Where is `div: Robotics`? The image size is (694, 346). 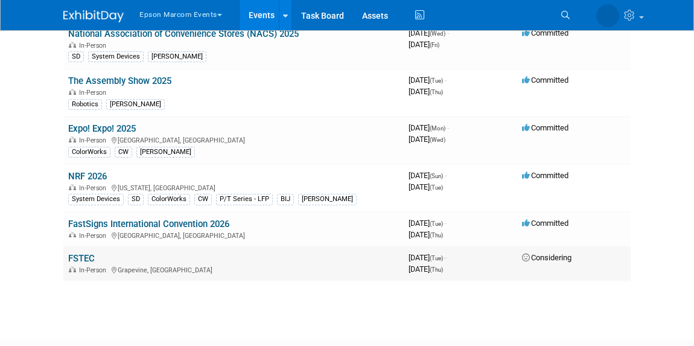 div: Robotics is located at coordinates (85, 104).